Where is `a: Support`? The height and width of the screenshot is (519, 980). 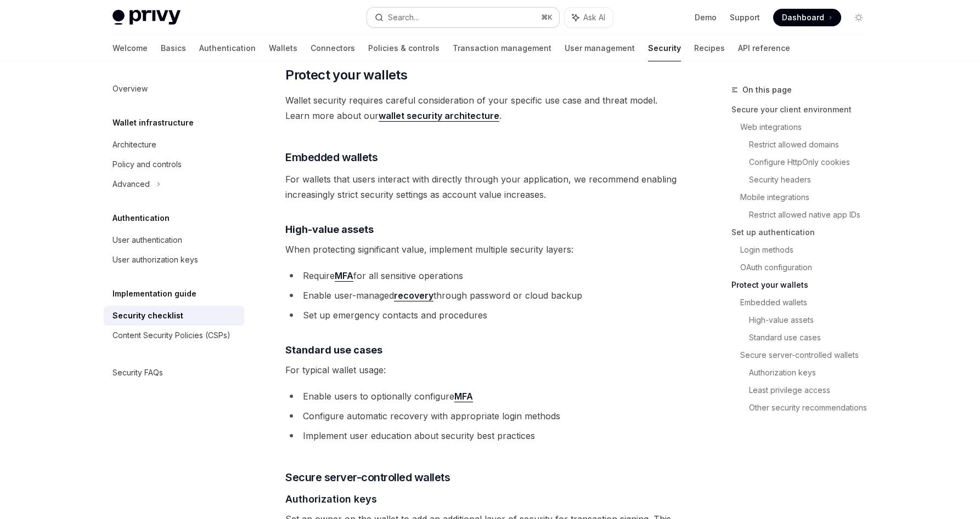 a: Support is located at coordinates (745, 17).